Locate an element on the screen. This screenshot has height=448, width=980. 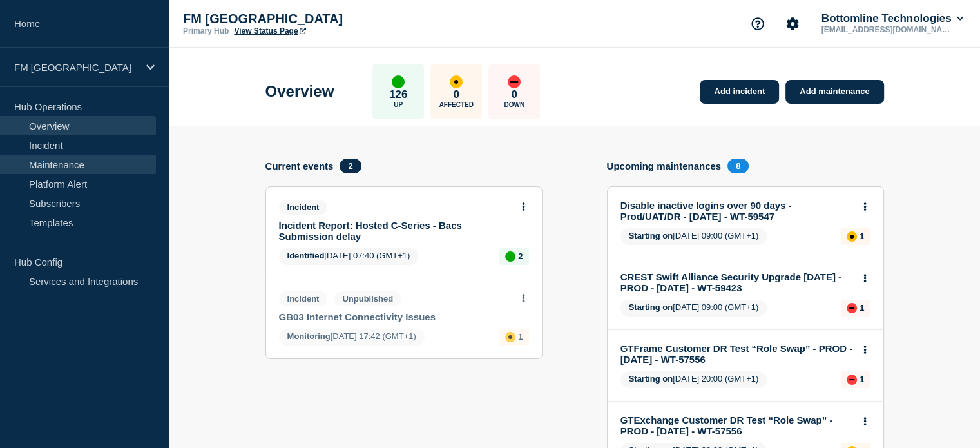
span: Monitoring is located at coordinates (308, 336).